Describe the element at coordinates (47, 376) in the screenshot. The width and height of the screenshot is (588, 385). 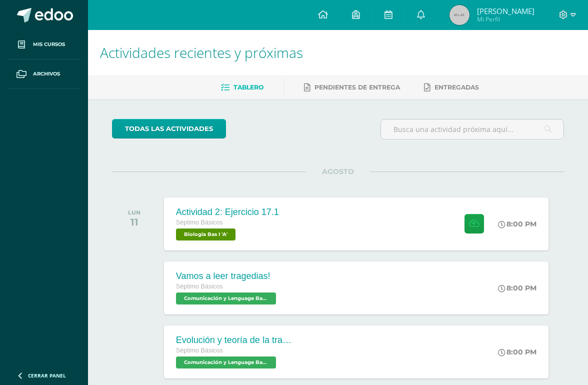
I see `span: Cerrar panel` at that location.